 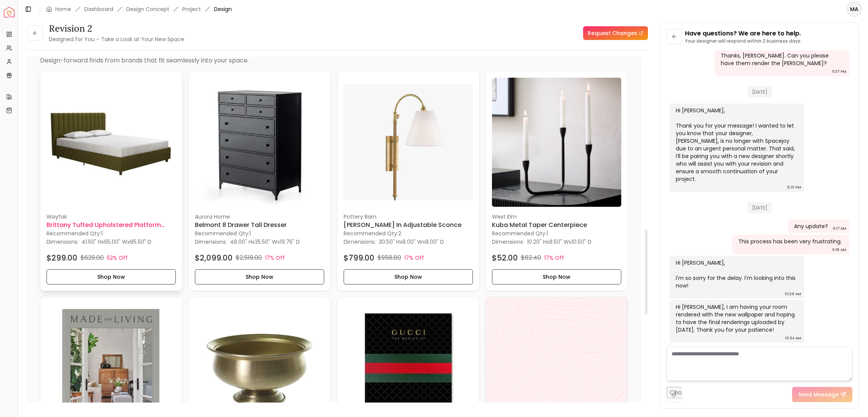 I want to click on span: 10.20" H, so click(x=537, y=242).